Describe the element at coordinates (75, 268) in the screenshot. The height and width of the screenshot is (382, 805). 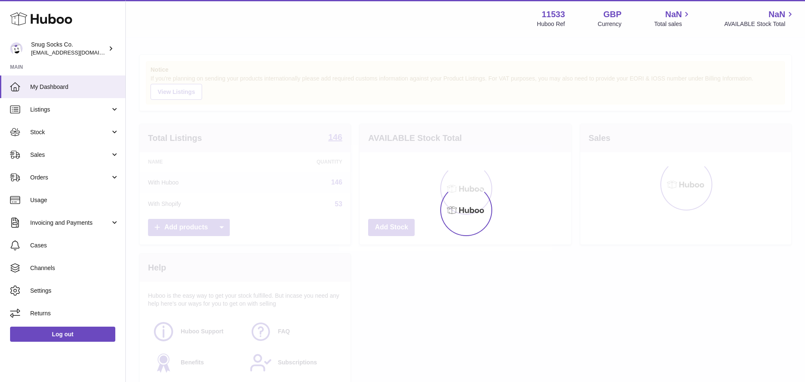
I see `span: Channels` at that location.